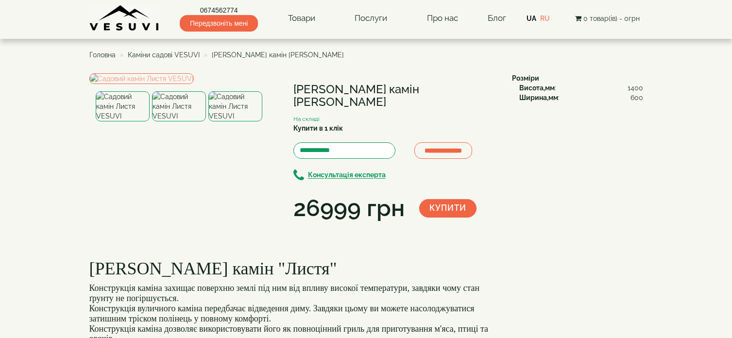  Describe the element at coordinates (611, 18) in the screenshot. I see `span: 0 товар(ів) - 0грн` at that location.